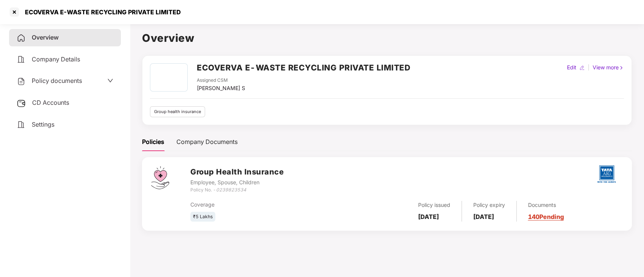 This screenshot has height=277, width=644. I want to click on i: 0239823534, so click(231, 190).